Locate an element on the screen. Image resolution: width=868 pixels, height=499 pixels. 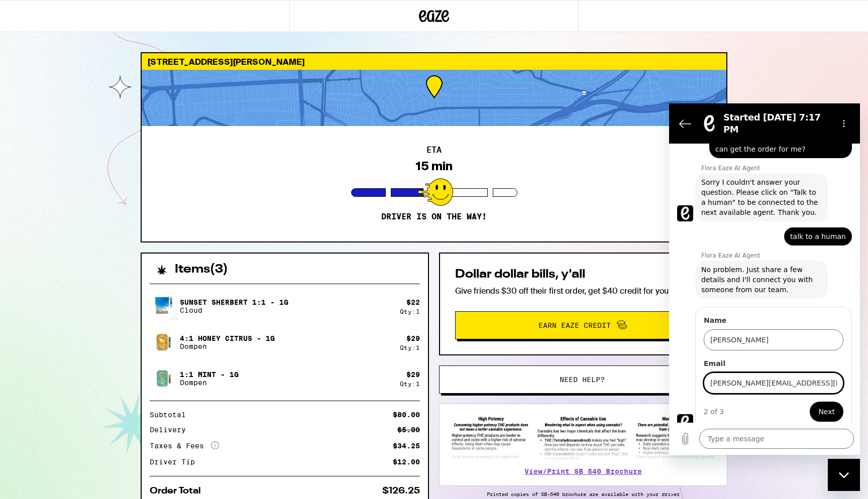
img: SB 540 Brochure preview is located at coordinates (583, 437).